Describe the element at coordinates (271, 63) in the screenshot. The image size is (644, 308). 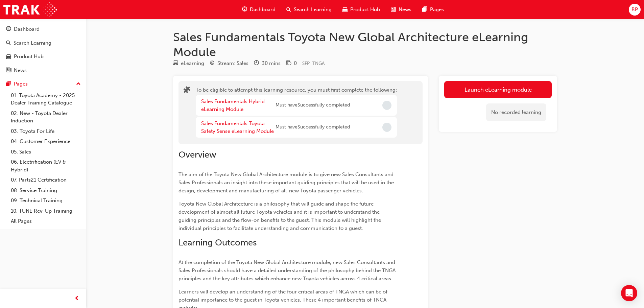
I see `div: 30 mins` at that location.